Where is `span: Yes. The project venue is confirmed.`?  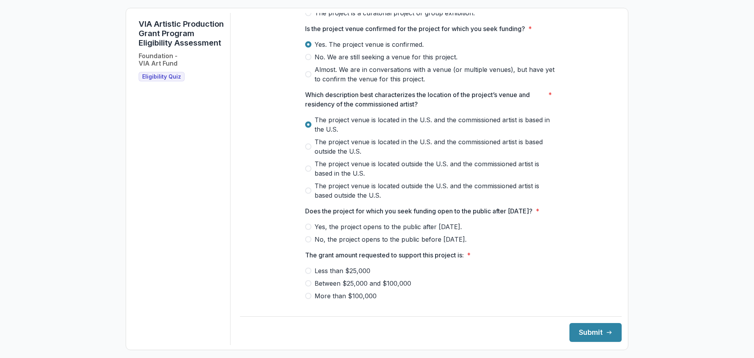 span: Yes. The project venue is confirmed. is located at coordinates (369, 44).